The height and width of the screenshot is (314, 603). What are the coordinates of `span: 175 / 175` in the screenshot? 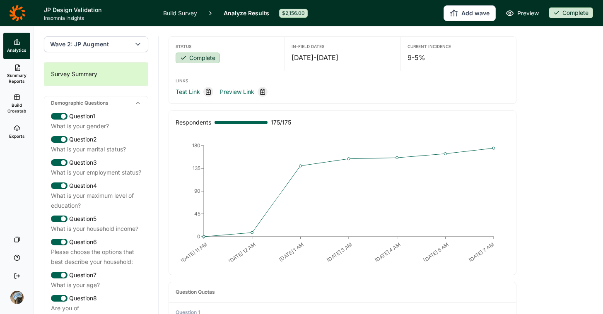 It's located at (281, 123).